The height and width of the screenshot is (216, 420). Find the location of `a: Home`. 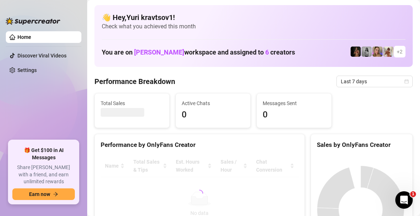

a: Home is located at coordinates (24, 37).